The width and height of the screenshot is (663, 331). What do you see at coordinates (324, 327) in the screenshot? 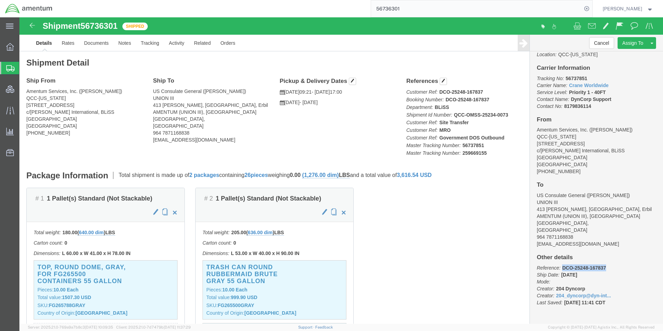
I see `a: Feedback` at bounding box center [324, 327].